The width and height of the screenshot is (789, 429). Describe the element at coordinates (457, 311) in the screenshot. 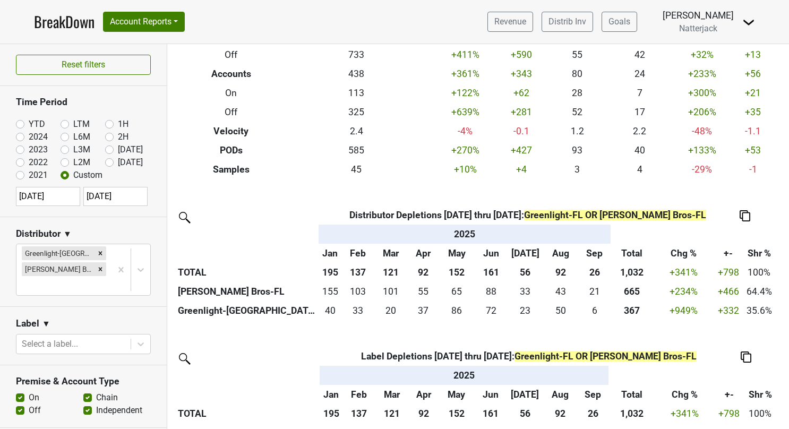

I see `div: 86` at that location.